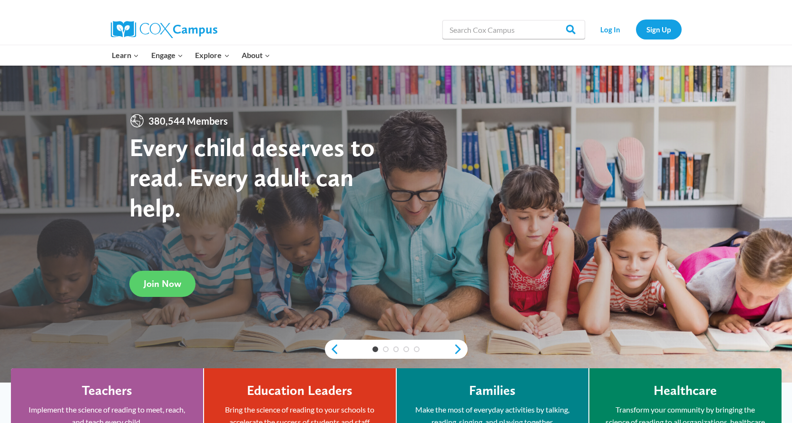  I want to click on a: 1, so click(375, 349).